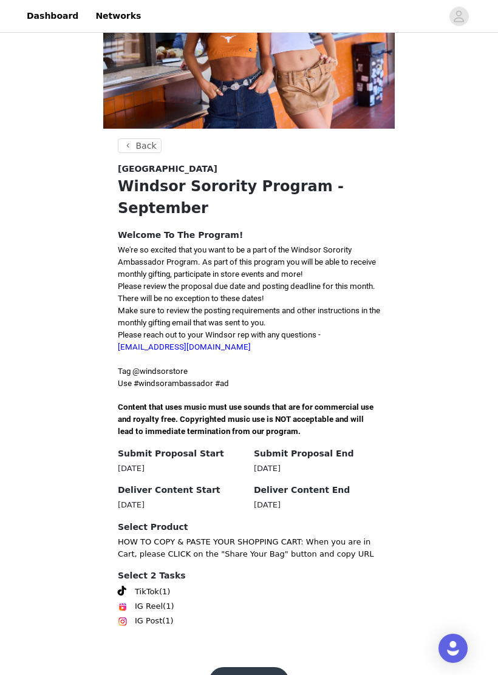 This screenshot has height=675, width=498. What do you see at coordinates (249, 547) in the screenshot?
I see `p: HOW TO COPY & PASTE YOUR SHOPPING CART: When you are in Cart, please CLICK on the "Share Your Bag...` at bounding box center [249, 547].